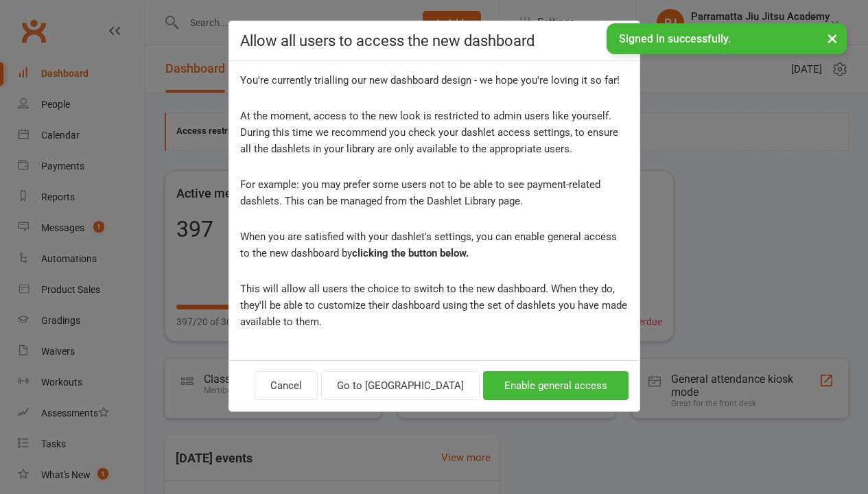 The image size is (868, 494). Describe the element at coordinates (434, 80) in the screenshot. I see `div: You're currently trialling our new dashboard design - we hope you're loving it so far!` at that location.